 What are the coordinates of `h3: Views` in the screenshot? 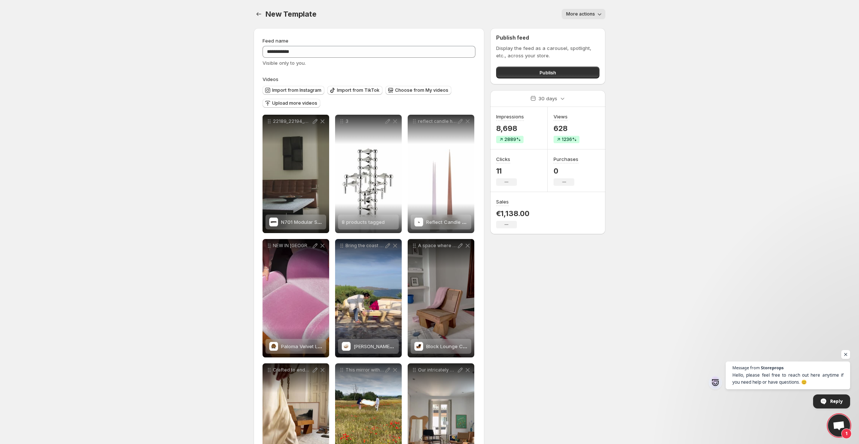 It's located at (560, 117).